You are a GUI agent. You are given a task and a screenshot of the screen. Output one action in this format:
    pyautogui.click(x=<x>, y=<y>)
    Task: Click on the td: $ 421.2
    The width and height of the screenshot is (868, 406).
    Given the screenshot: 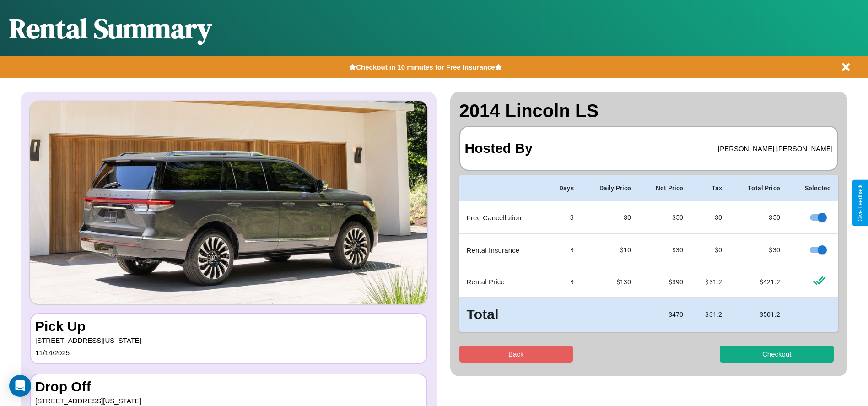 What is the action you would take?
    pyautogui.click(x=758, y=282)
    